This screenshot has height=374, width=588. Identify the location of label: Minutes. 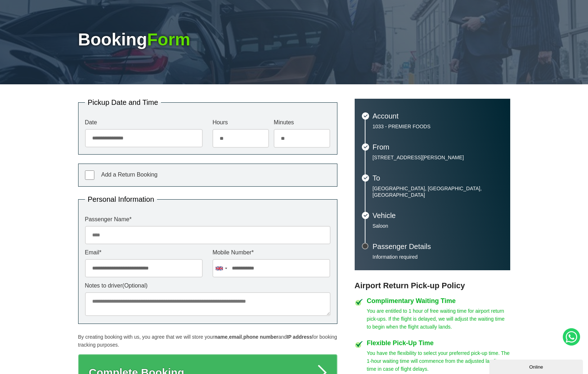
(302, 122).